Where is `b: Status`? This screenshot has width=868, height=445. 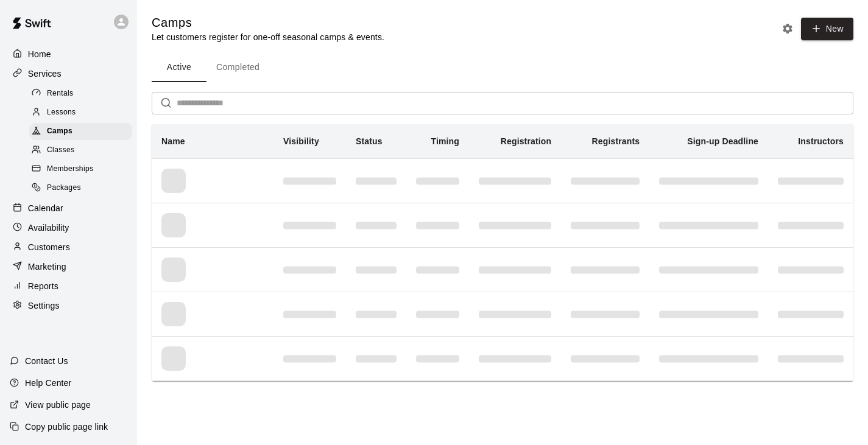
b: Status is located at coordinates (369, 141).